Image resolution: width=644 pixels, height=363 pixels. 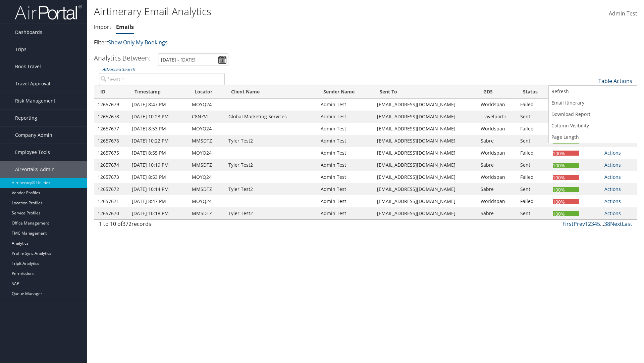 What do you see at coordinates (35, 169) in the screenshot?
I see `span: AirPortal® Admin` at bounding box center [35, 169].